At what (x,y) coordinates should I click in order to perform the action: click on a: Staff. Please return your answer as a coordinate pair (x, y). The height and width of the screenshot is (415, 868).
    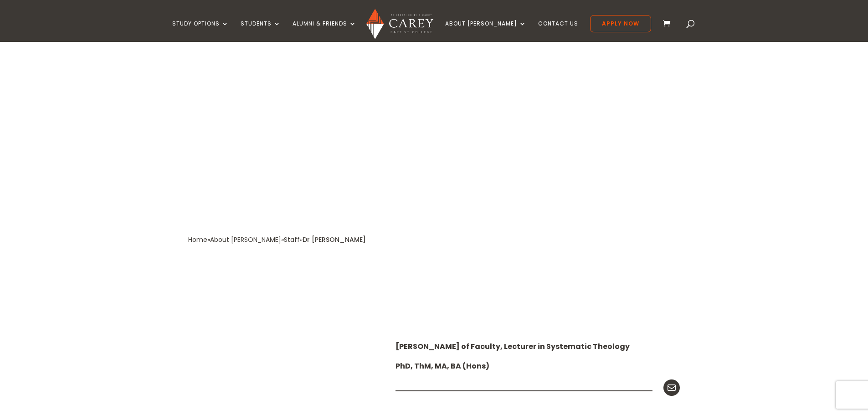
    Looking at the image, I should click on (292, 240).